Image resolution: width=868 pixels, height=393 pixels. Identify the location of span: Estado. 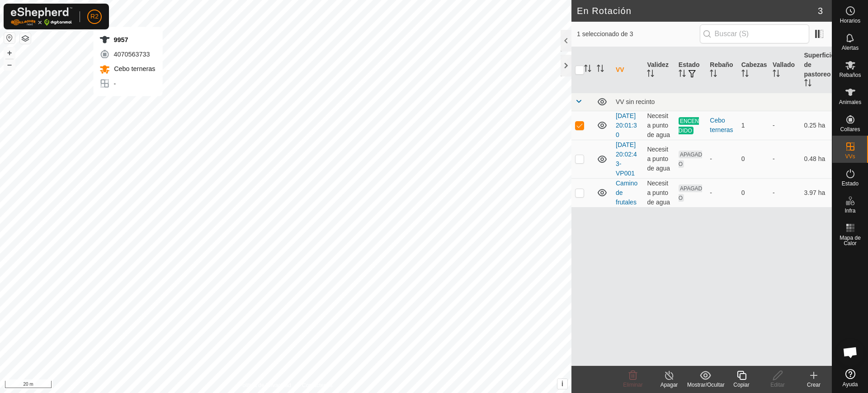
(850, 184).